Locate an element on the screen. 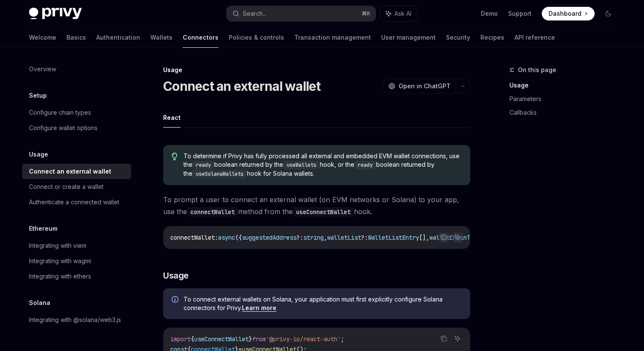 The width and height of the screenshot is (644, 351). a: Authentication is located at coordinates (118, 38).